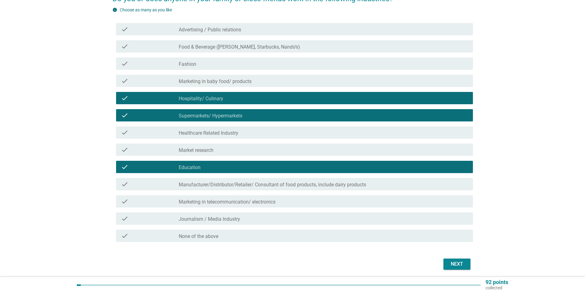  I want to click on label: Education, so click(190, 167).